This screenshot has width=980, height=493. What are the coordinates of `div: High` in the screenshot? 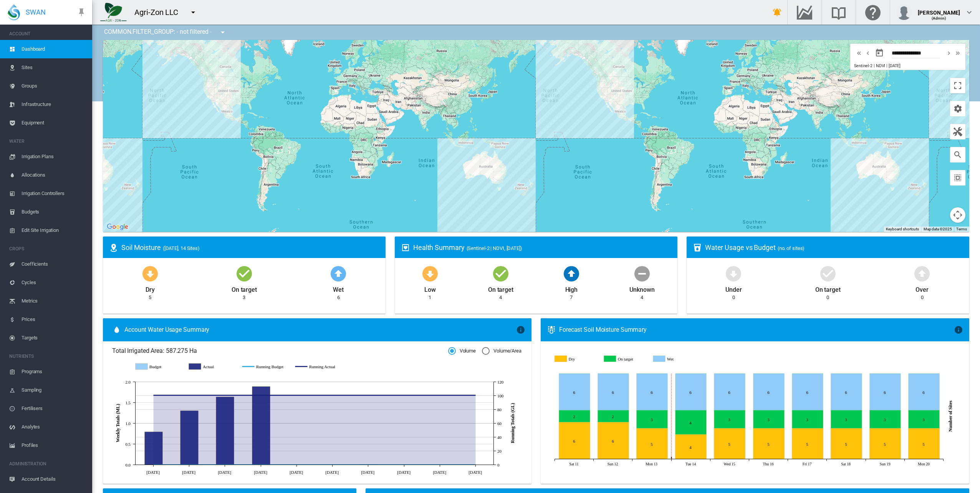 It's located at (571, 288).